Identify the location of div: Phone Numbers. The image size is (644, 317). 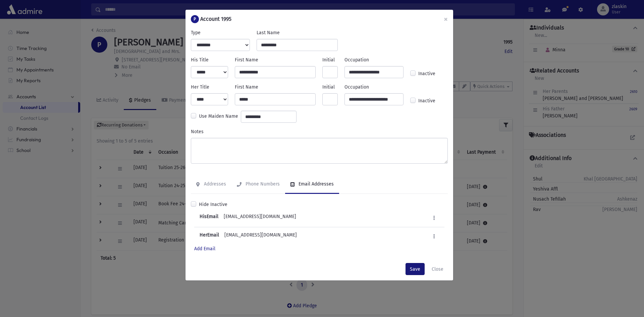
(262, 184).